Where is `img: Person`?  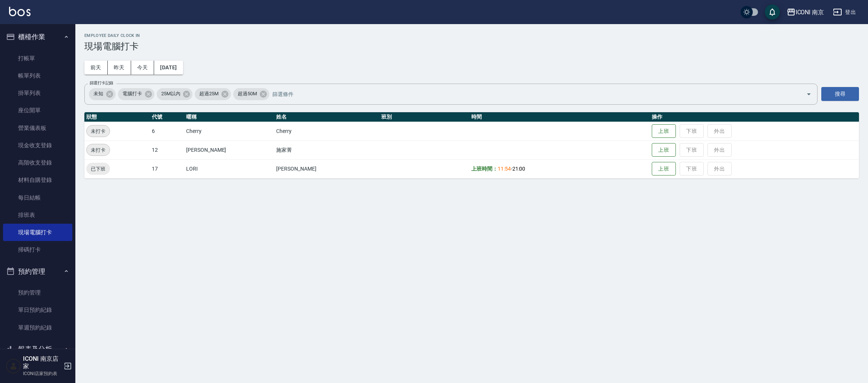 img: Person is located at coordinates (14, 366).